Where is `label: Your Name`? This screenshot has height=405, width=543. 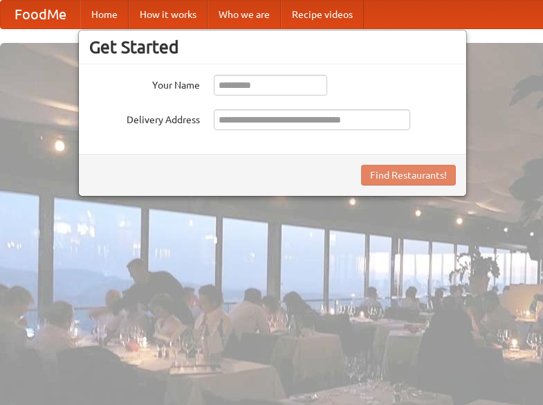 label: Your Name is located at coordinates (145, 83).